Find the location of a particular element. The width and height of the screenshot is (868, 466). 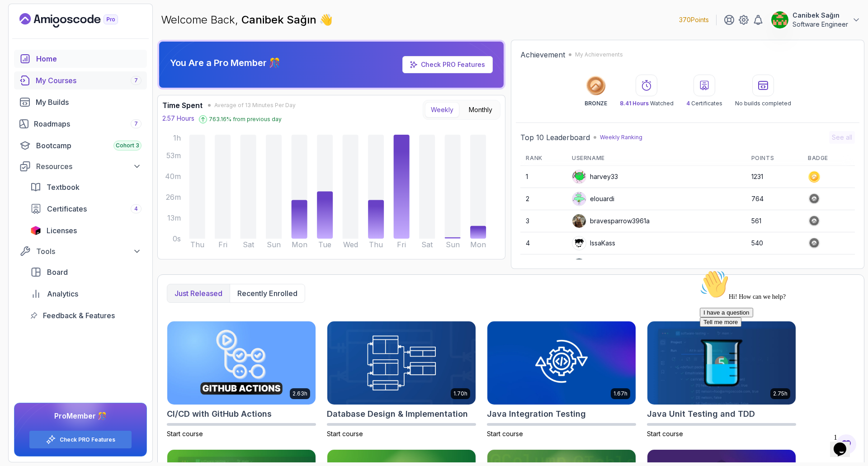

tspan: 1h is located at coordinates (176, 138).